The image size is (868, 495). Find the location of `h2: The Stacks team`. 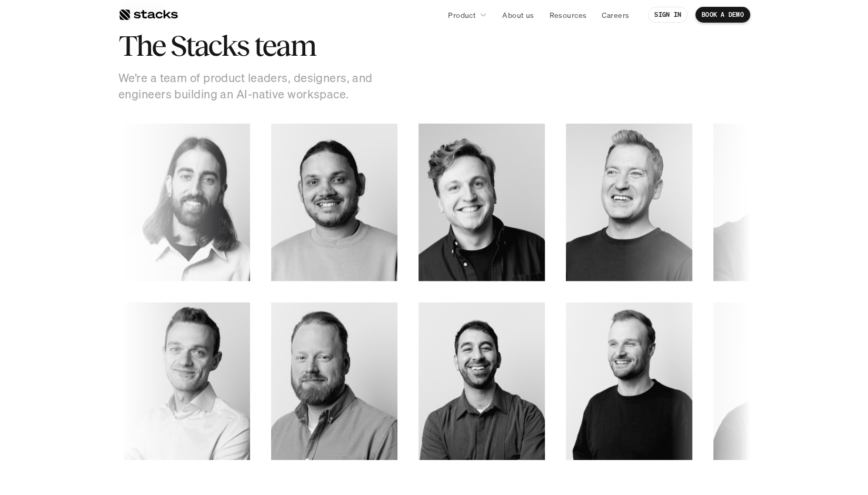

h2: The Stacks team is located at coordinates (277, 46).